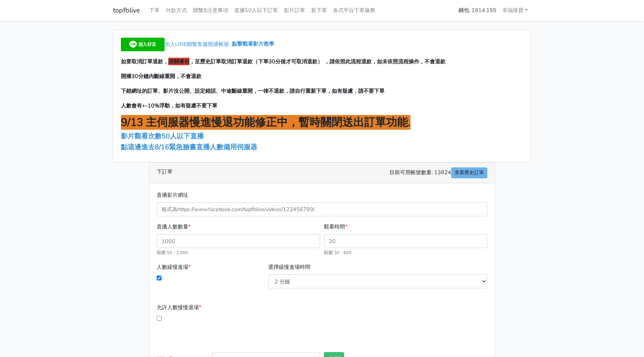 This screenshot has height=357, width=644. I want to click on strong: 錢包: 1914.155, so click(477, 10).